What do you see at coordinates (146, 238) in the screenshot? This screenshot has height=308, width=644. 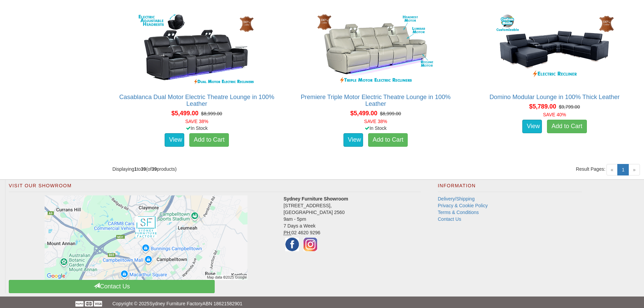 I see `a: Click to activate map` at bounding box center [146, 238].